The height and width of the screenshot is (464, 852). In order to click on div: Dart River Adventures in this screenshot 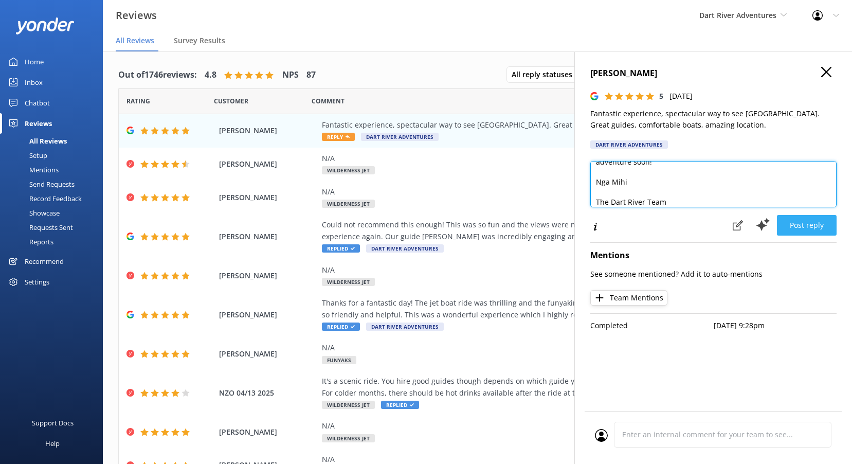, I will do `click(629, 145)`.